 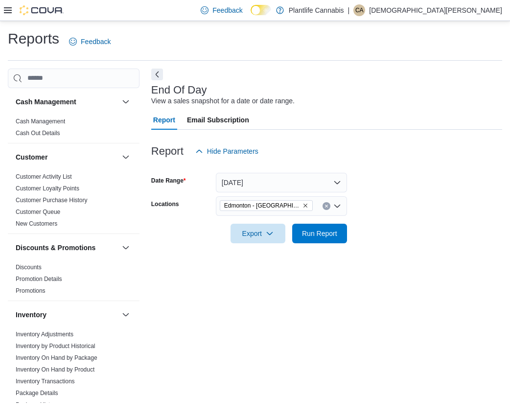 What do you see at coordinates (38, 133) in the screenshot?
I see `span: Cash Out Details` at bounding box center [38, 133].